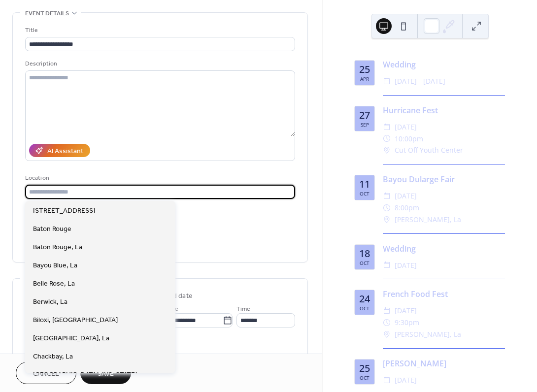  What do you see at coordinates (407, 323) in the screenshot?
I see `span: 9:30pm` at bounding box center [407, 323].